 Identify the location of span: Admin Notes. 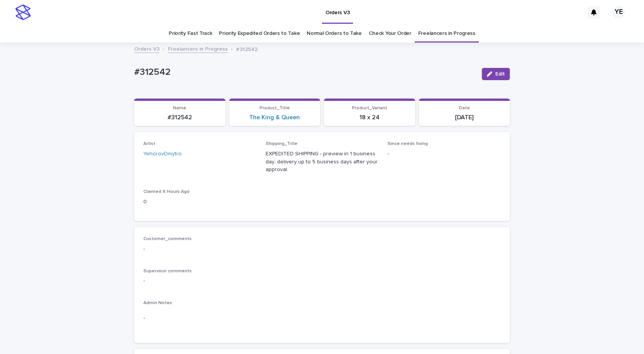
(158, 303).